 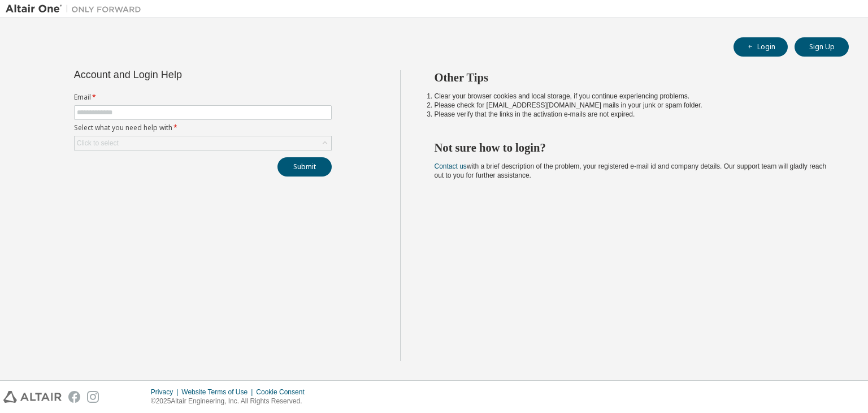 I want to click on li: Please verify that the links in the activation e-mails are not expired., so click(x=632, y=114).